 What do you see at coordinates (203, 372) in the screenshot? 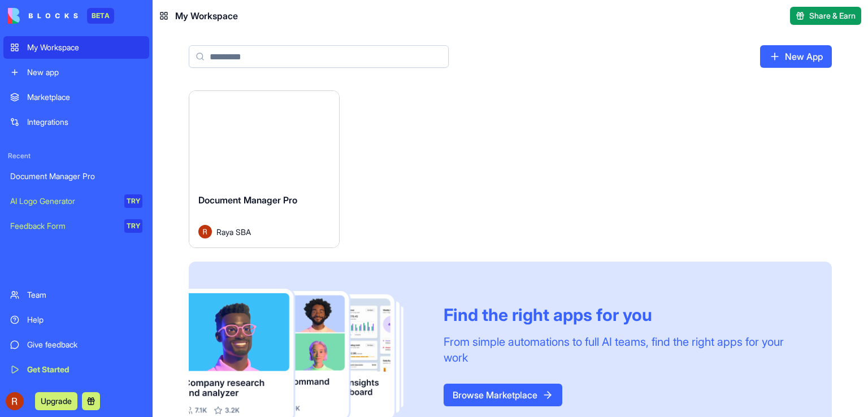
I see `button: Send a message…` at bounding box center [203, 372].